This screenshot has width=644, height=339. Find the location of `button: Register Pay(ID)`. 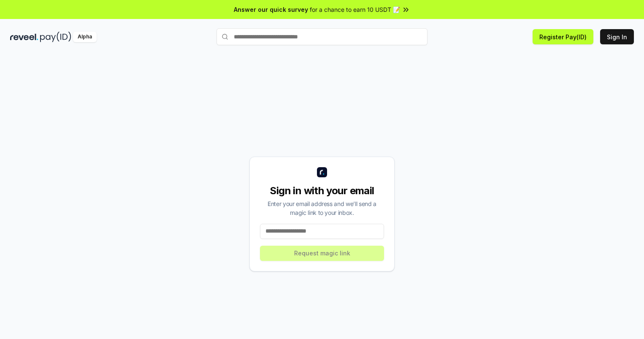

button: Register Pay(ID) is located at coordinates (563, 36).